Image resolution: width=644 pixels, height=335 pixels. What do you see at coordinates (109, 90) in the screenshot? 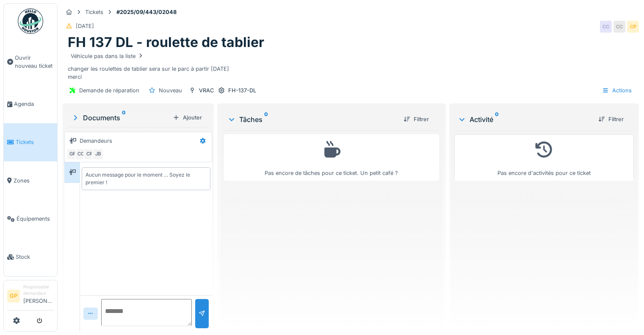
I see `div: Demande de réparation` at bounding box center [109, 90].